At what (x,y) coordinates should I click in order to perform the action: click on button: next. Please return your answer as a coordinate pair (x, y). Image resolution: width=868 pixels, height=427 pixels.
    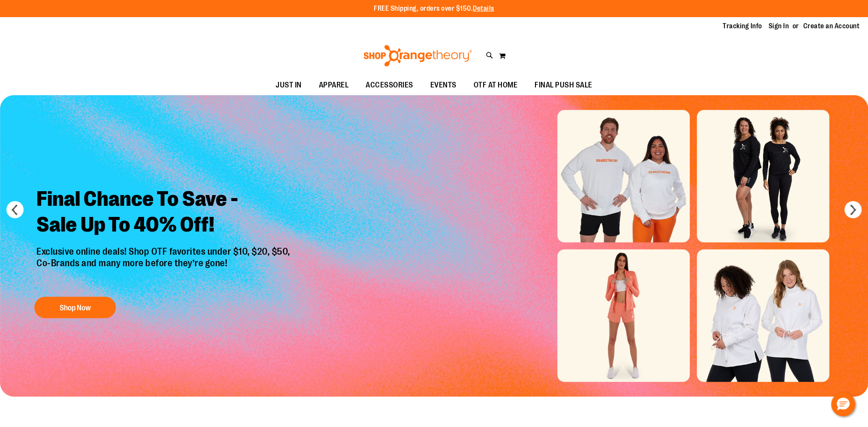
    Looking at the image, I should click on (853, 210).